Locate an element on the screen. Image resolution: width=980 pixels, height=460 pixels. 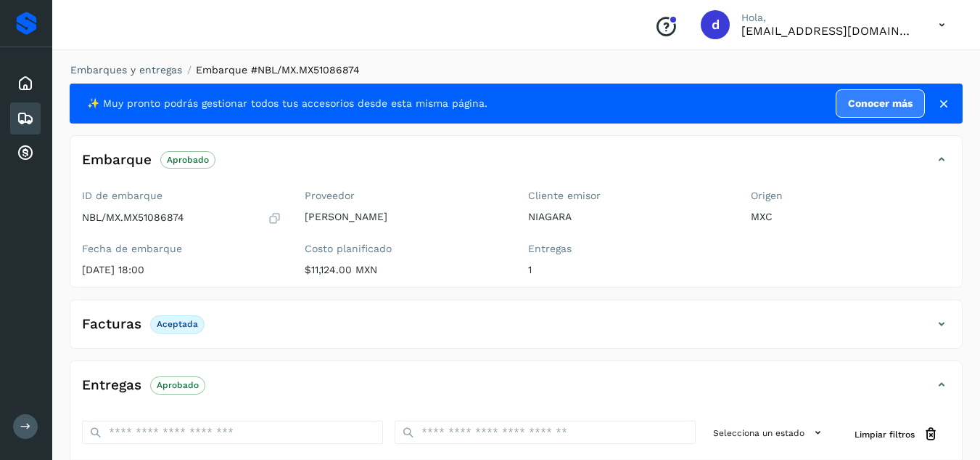
h4: Entregas is located at coordinates (112, 385).